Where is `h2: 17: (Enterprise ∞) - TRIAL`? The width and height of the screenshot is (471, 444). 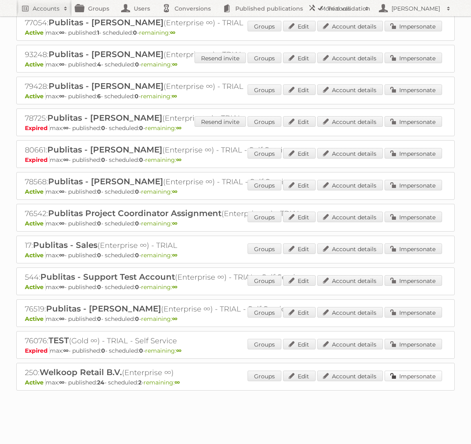
h2: 17: (Enterprise ∞) - TRIAL is located at coordinates (167, 245).